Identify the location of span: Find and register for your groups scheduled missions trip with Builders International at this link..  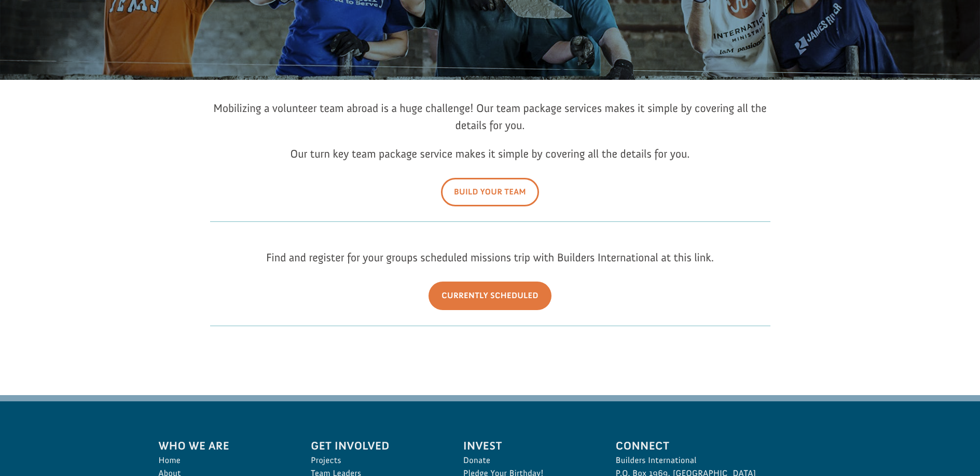
(490, 257).